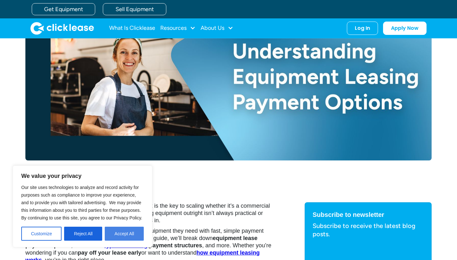  What do you see at coordinates (404, 28) in the screenshot?
I see `a: Apply Now` at bounding box center [404, 28].